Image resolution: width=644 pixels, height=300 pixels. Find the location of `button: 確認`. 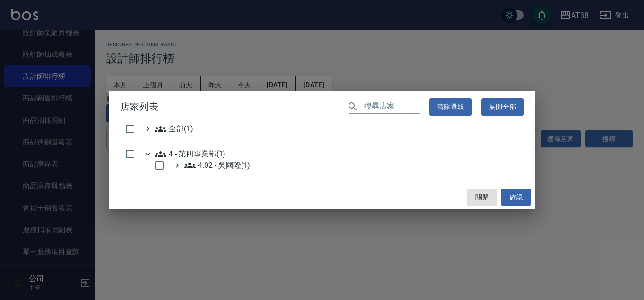

button: 確認 is located at coordinates (516, 197).